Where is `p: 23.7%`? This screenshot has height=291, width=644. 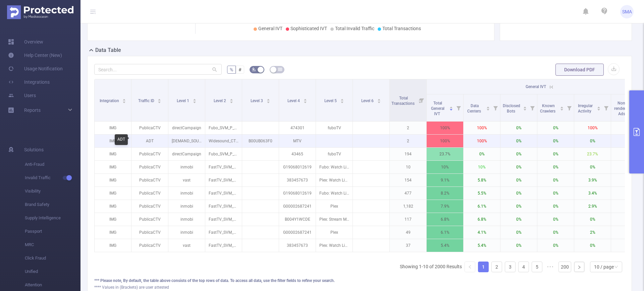
p: 23.7% is located at coordinates (592, 154).